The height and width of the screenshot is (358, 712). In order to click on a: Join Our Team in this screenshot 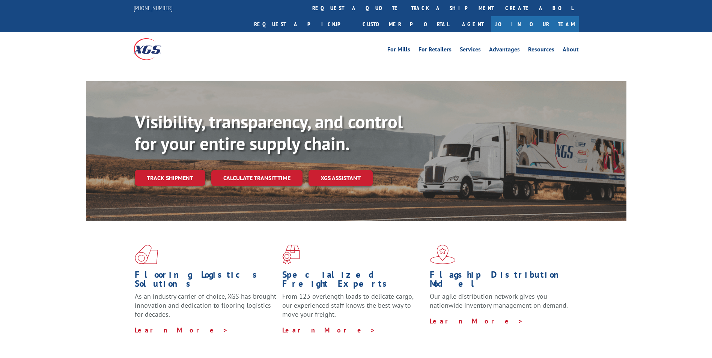, I will do `click(535, 24)`.